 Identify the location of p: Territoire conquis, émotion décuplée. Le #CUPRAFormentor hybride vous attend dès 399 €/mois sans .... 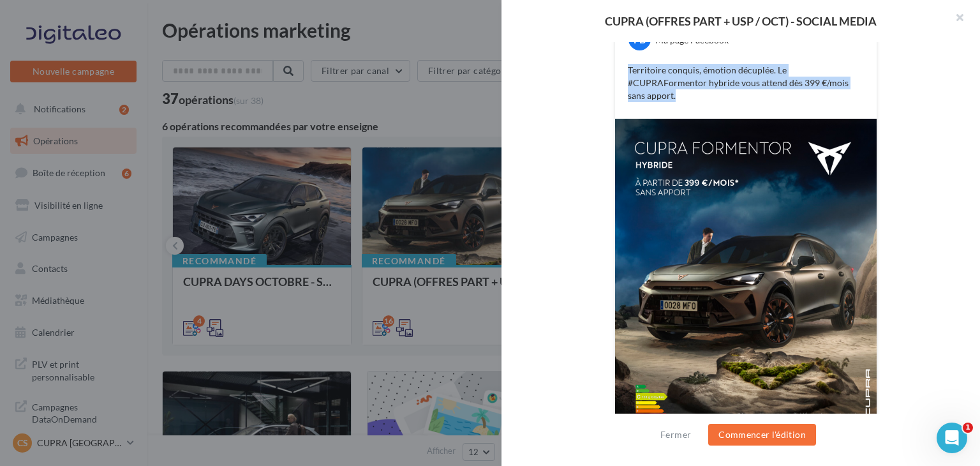
(746, 83).